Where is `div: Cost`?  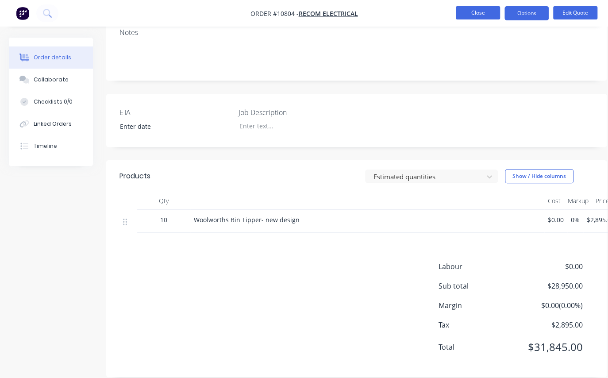
div: Cost is located at coordinates (554, 201).